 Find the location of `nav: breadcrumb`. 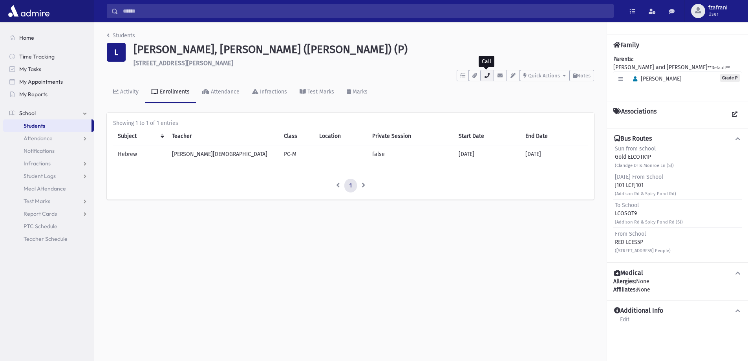

nav: breadcrumb is located at coordinates (121, 37).